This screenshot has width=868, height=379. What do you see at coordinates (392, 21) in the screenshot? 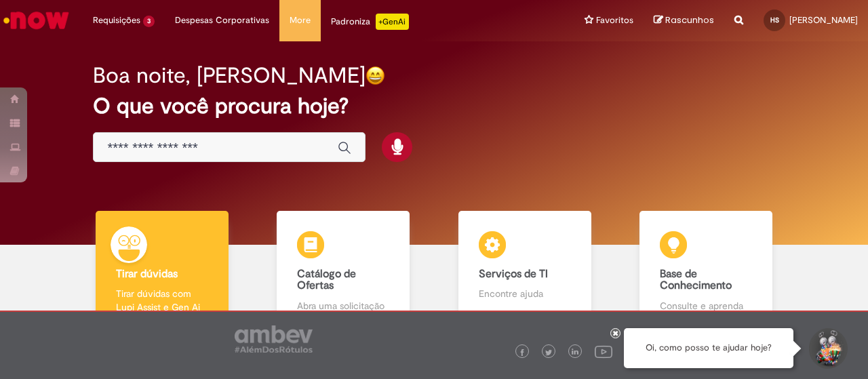
I see `p: +GenAi` at bounding box center [392, 21].